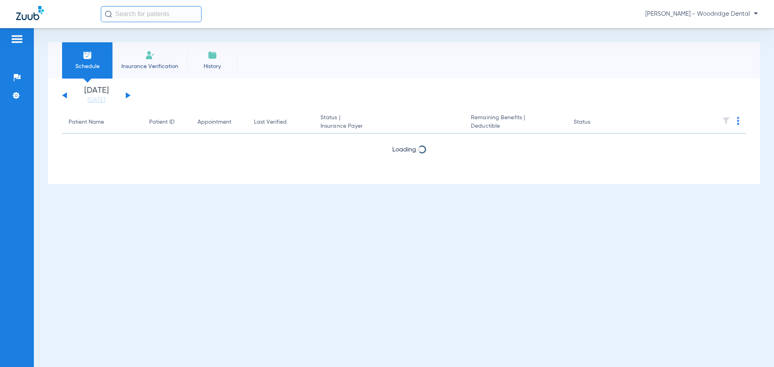  Describe the element at coordinates (516, 123) in the screenshot. I see `th: Remaining Benefits |` at that location.